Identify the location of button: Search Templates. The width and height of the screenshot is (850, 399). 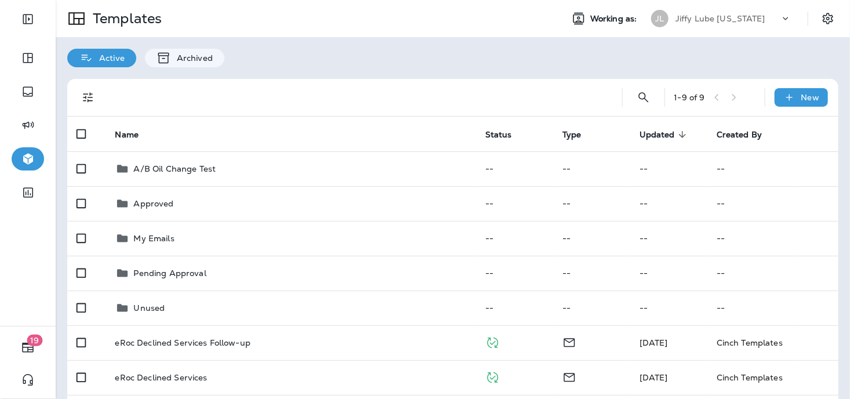
(643, 97).